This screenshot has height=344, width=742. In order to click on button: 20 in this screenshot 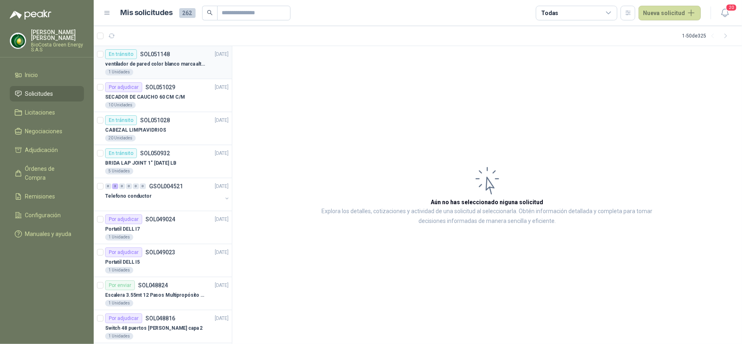, I will do `click(725, 13)`.